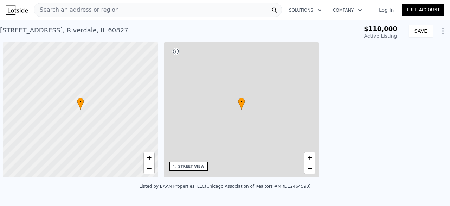 The image size is (450, 206). I want to click on a: Log In, so click(387, 10).